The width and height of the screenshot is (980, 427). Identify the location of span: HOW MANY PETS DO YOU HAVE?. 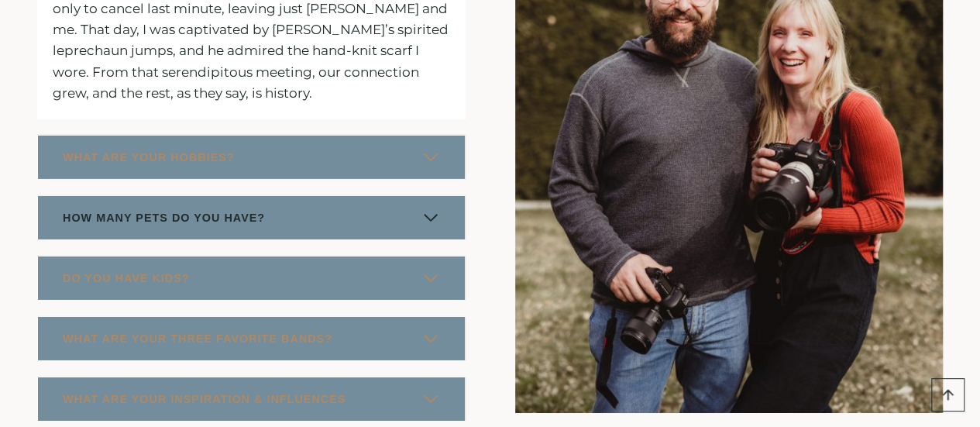
(164, 218).